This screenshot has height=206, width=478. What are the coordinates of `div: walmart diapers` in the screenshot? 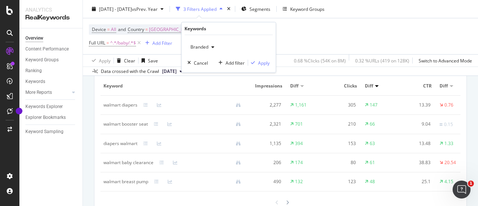 It's located at (120, 105).